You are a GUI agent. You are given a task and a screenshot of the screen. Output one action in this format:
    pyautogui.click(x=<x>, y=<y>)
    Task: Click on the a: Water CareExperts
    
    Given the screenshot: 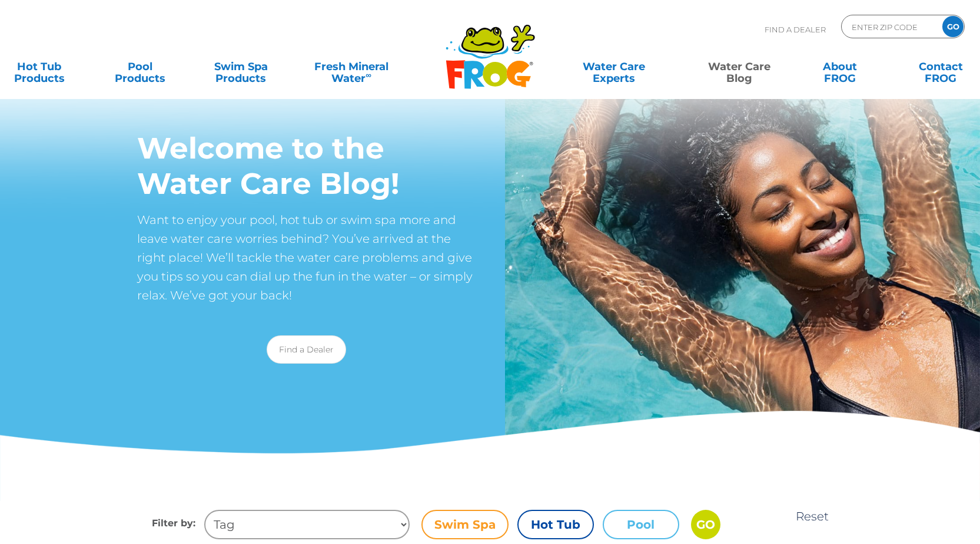 What is the action you would take?
    pyautogui.click(x=614, y=66)
    